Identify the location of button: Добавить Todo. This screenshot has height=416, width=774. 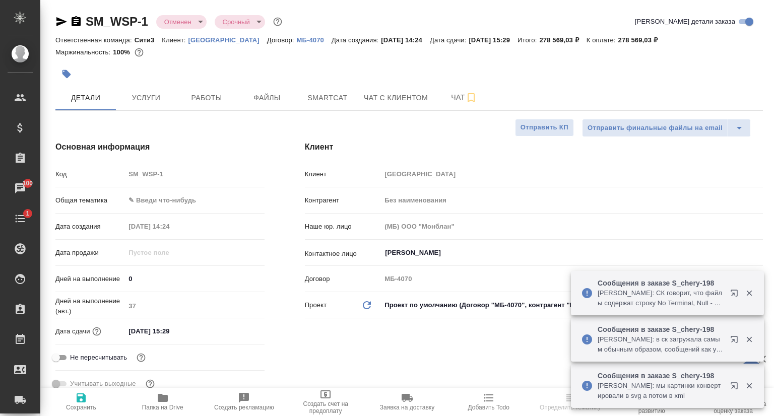
(489, 402).